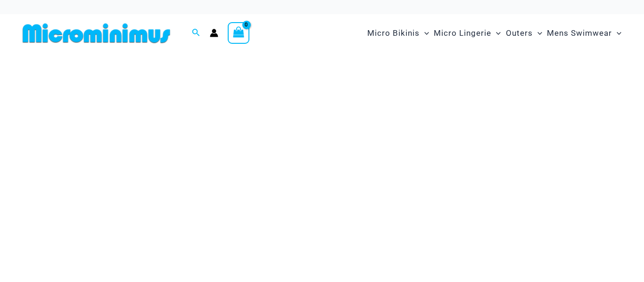 This screenshot has height=282, width=644. Describe the element at coordinates (584, 33) in the screenshot. I see `a: Mens SwimwearMenu ToggleMenu Toggle` at that location.